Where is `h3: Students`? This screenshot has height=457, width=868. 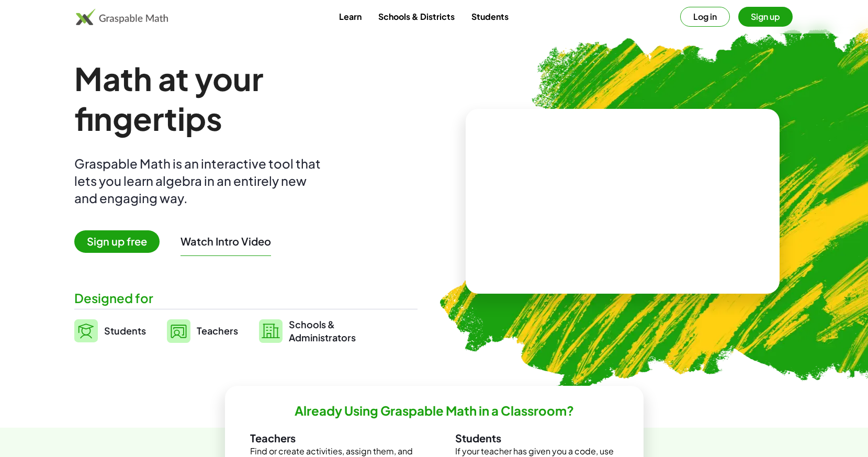
h3: Students is located at coordinates (537, 438).